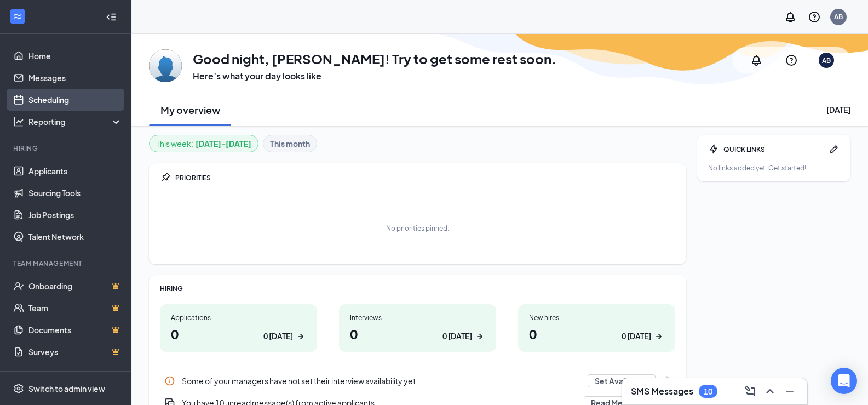 The height and width of the screenshot is (405, 868). What do you see at coordinates (774, 149) in the screenshot?
I see `div: QUICK LINKS` at bounding box center [774, 149].